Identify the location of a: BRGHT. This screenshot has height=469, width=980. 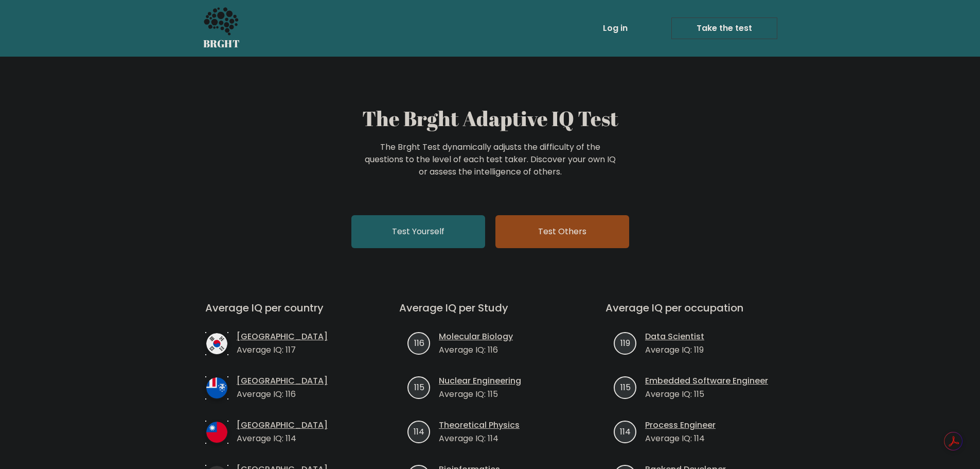
(222, 28).